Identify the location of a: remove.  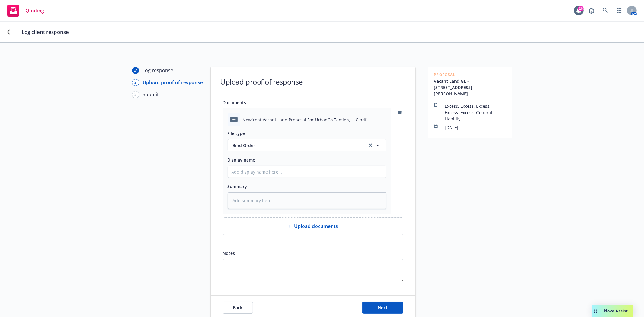
(400, 112).